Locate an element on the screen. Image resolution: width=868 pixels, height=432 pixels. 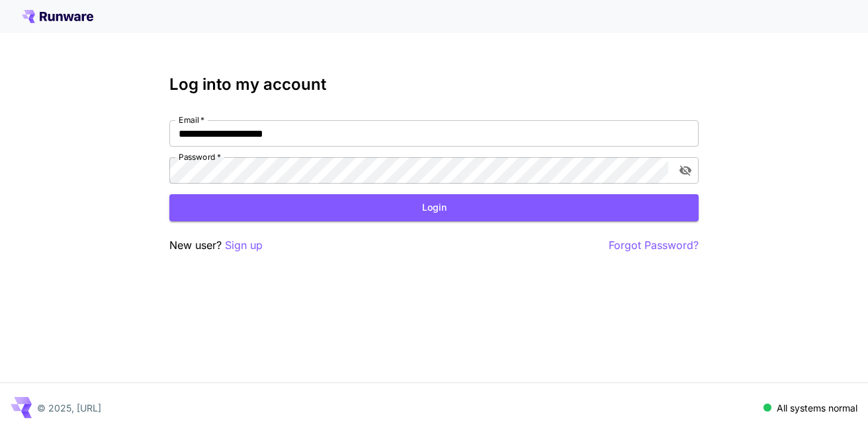
p: Forgot Password? is located at coordinates (654, 245).